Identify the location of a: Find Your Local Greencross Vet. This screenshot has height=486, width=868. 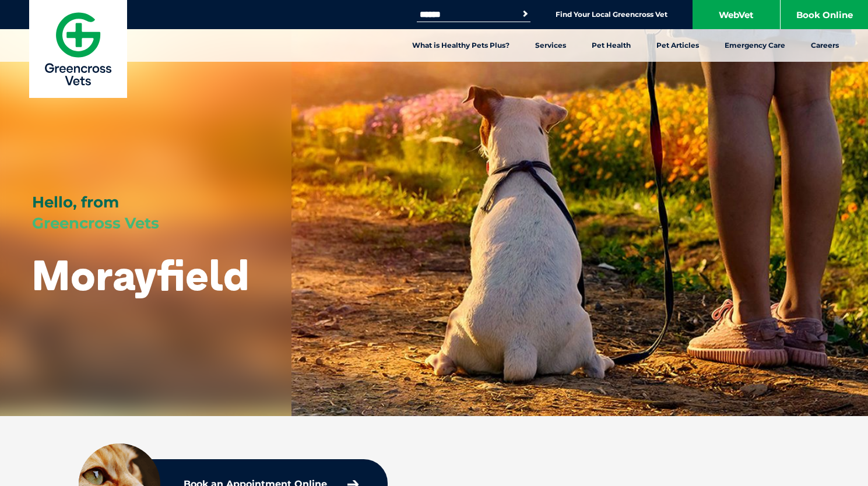
(612, 14).